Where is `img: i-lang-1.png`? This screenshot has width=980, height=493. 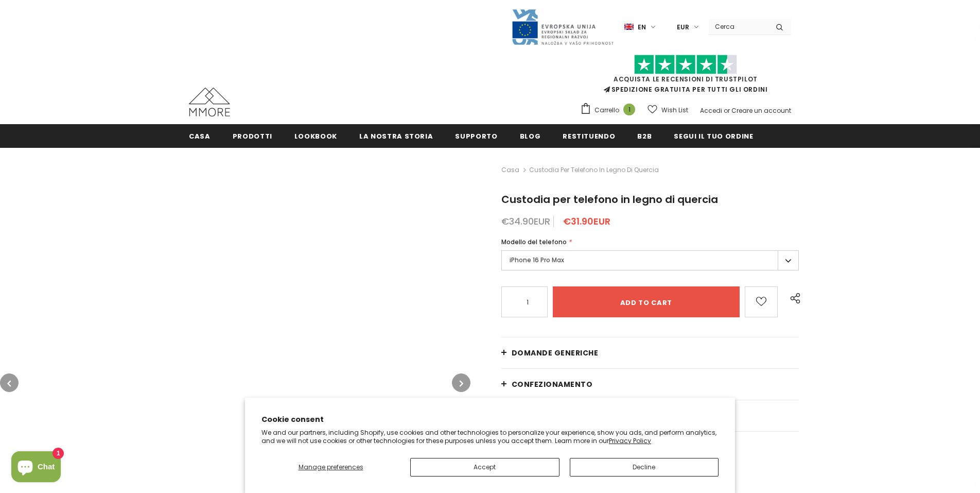
img: i-lang-1.png is located at coordinates (629, 27).